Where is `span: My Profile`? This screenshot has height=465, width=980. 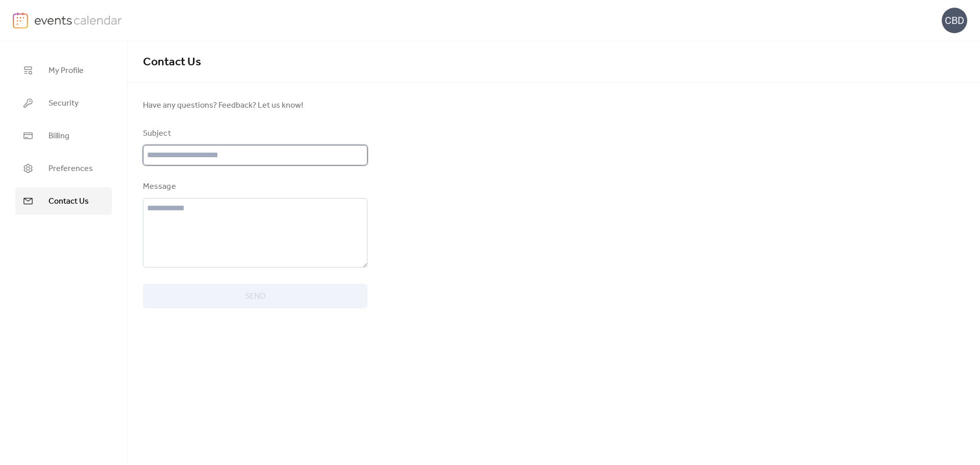
span: My Profile is located at coordinates (66, 71).